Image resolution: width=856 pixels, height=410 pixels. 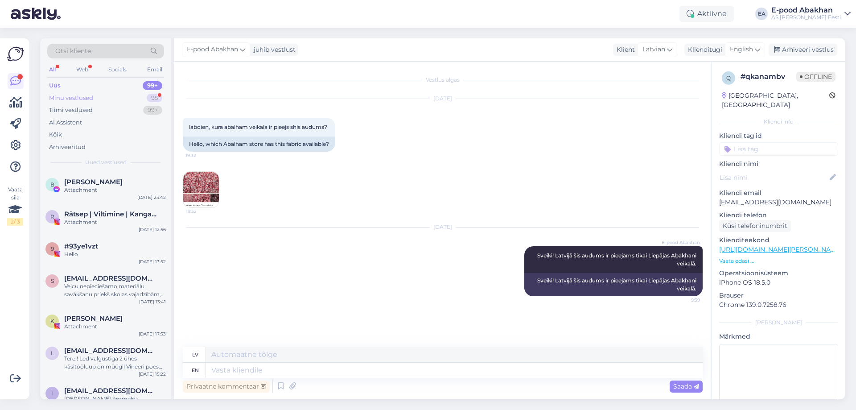 I want to click on div: juhib vestlust, so click(x=273, y=49).